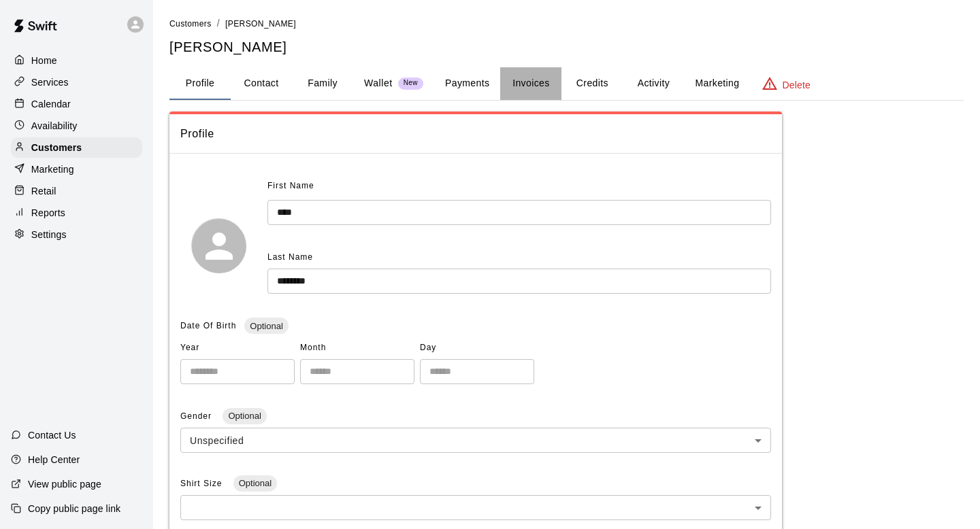 This screenshot has width=980, height=529. Describe the element at coordinates (200, 83) in the screenshot. I see `button: Profile` at that location.